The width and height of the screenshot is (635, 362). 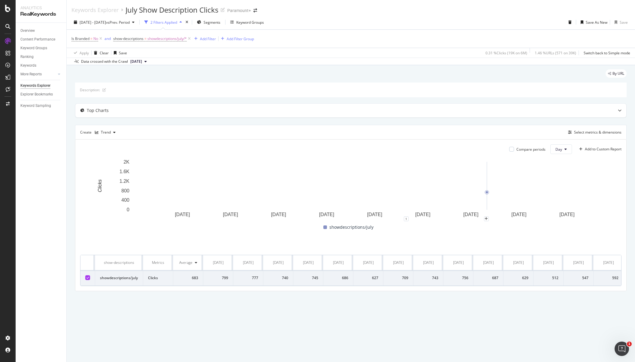 I want to click on text: 1.6K, so click(x=124, y=171).